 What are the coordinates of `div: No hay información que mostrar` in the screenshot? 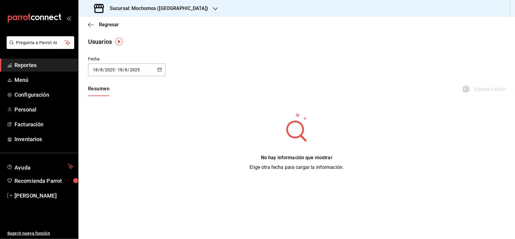 It's located at (297, 158).